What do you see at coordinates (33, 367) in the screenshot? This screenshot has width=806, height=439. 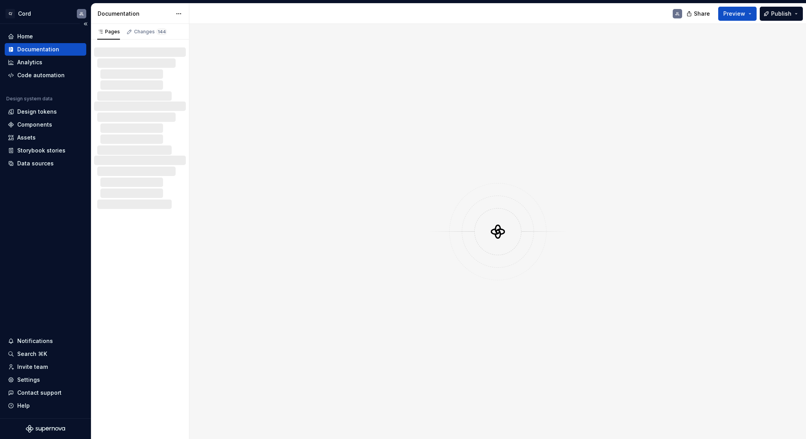 I see `div: Invite team` at bounding box center [33, 367].